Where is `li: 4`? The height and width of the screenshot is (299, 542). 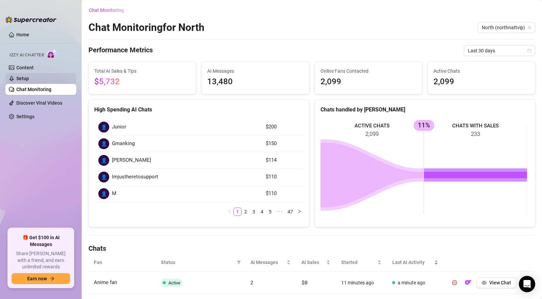 li: 4 is located at coordinates (262, 212).